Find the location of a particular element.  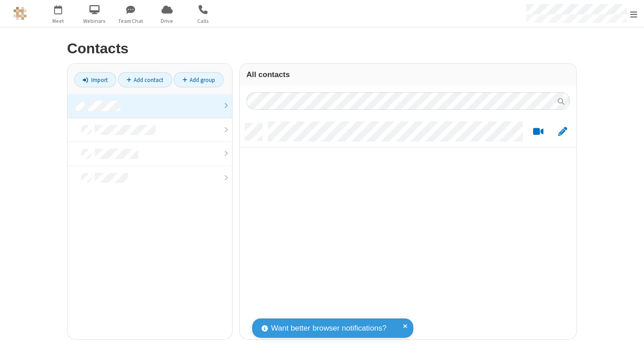

span: Drive is located at coordinates (167, 21).